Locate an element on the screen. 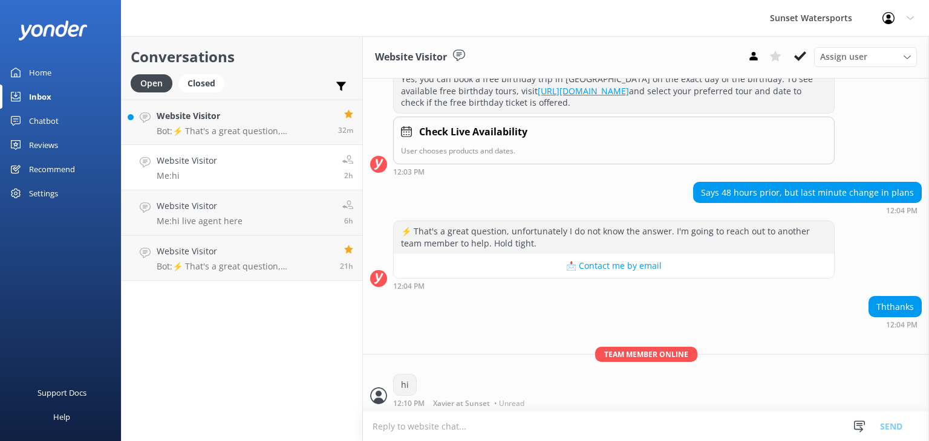 The height and width of the screenshot is (441, 929). p: Me: hi live agent here is located at coordinates (200, 221).